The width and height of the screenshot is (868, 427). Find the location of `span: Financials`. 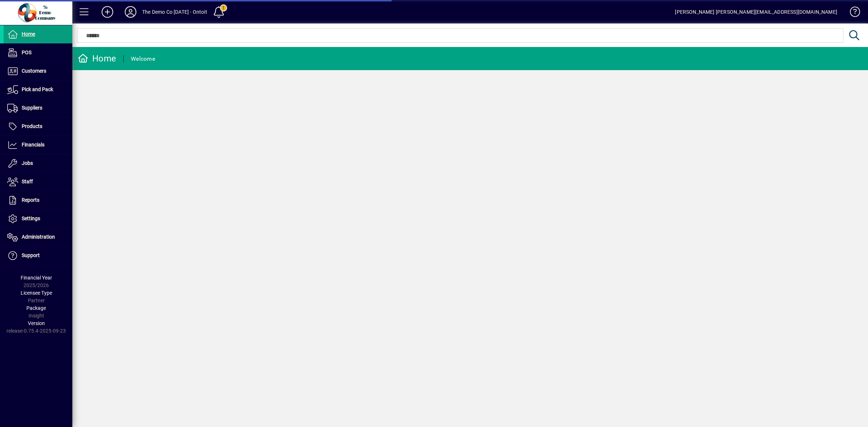

span: Financials is located at coordinates (33, 145).